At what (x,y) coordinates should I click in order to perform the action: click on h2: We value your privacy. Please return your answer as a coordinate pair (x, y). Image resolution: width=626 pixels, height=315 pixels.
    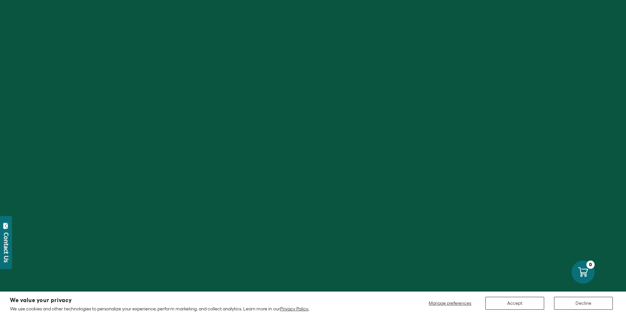
    Looking at the image, I should click on (159, 300).